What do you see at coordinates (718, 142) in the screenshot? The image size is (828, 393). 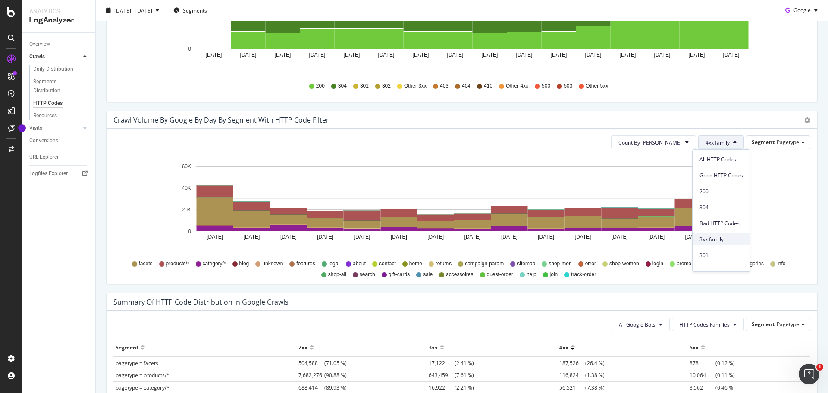 I see `span: 4xx family` at bounding box center [718, 142].